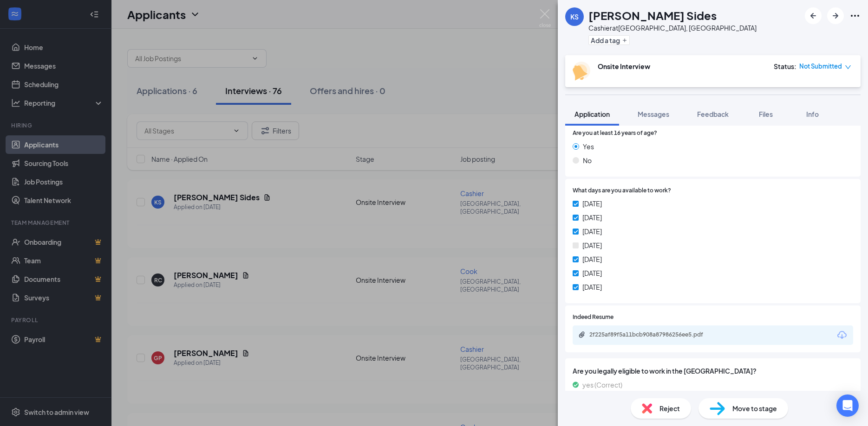 Image resolution: width=868 pixels, height=426 pixels. I want to click on span: Are you at least 16 years of age?, so click(614, 133).